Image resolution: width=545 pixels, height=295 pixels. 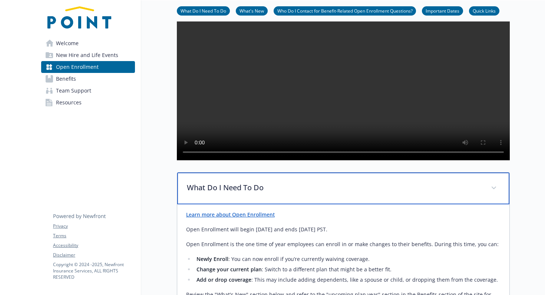 I want to click on a: Learn more about Open Enrollment, so click(x=230, y=215).